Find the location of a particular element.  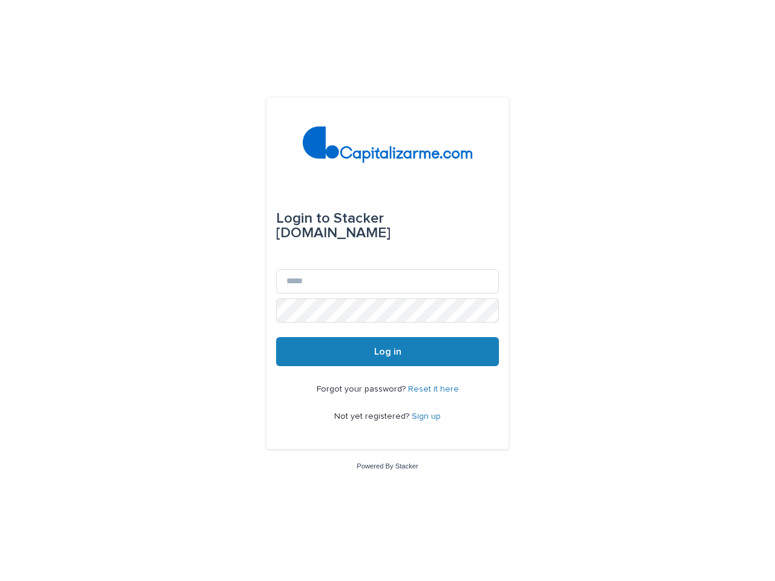

img: 4arMvv9wSvmHTHbXwTim is located at coordinates (388, 145).